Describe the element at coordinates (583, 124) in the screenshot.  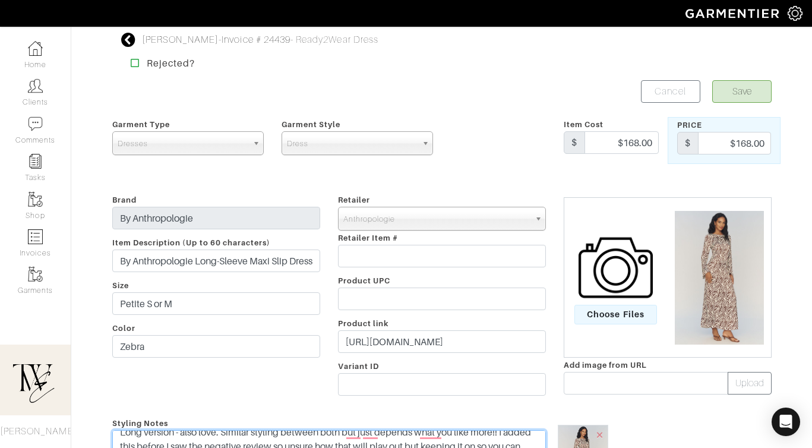
I see `span: Item Cost` at that location.